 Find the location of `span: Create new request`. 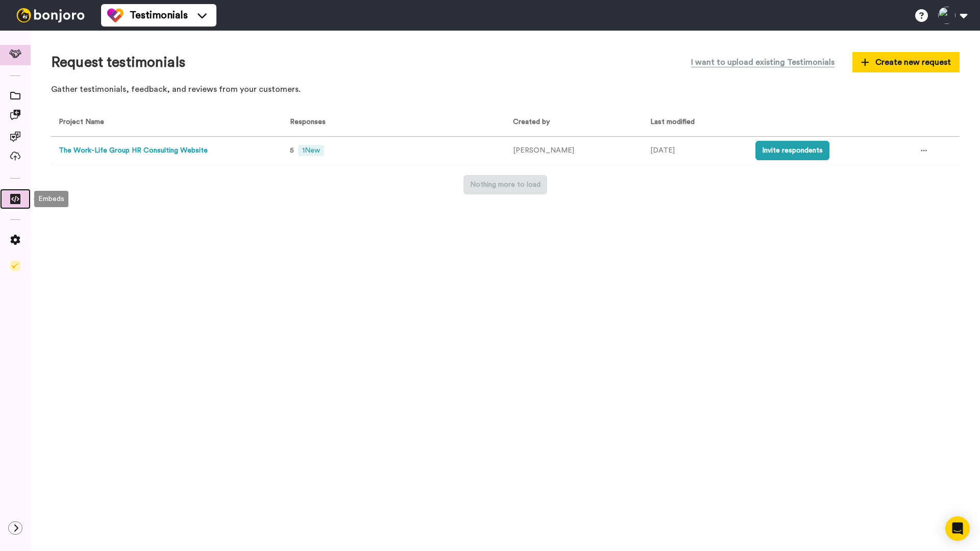

span: Create new request is located at coordinates (906, 63).